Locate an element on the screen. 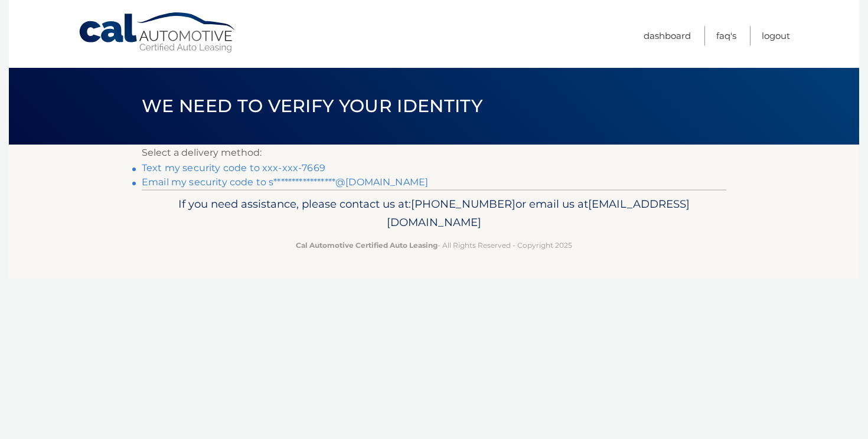 The height and width of the screenshot is (439, 868). a: Cal Automotive is located at coordinates (158, 32).